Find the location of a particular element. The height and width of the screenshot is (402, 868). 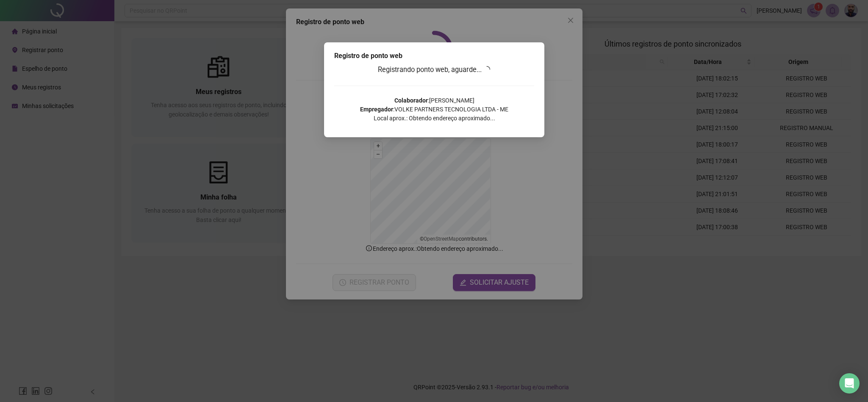

strong: Empregador is located at coordinates (377, 109).